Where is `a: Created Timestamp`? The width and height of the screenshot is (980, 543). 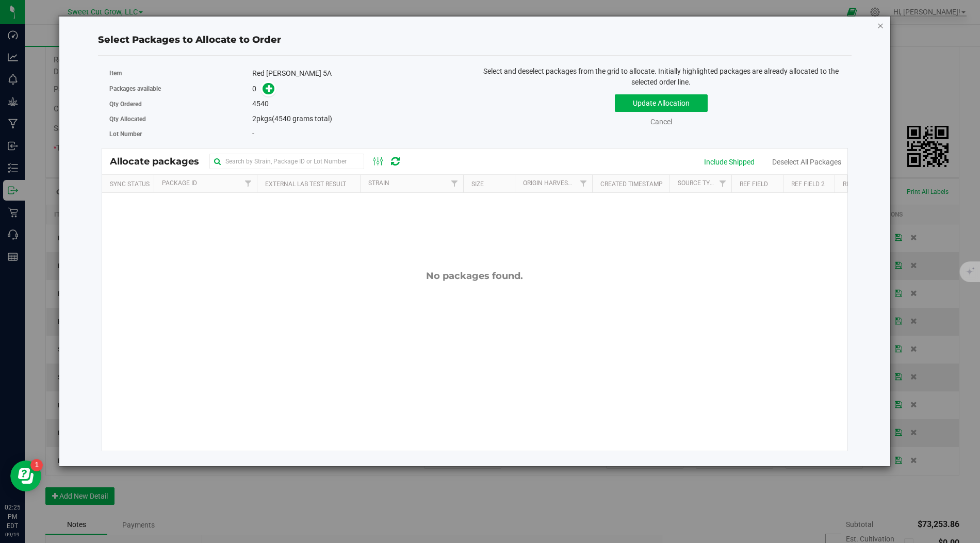 a: Created Timestamp is located at coordinates (631, 185).